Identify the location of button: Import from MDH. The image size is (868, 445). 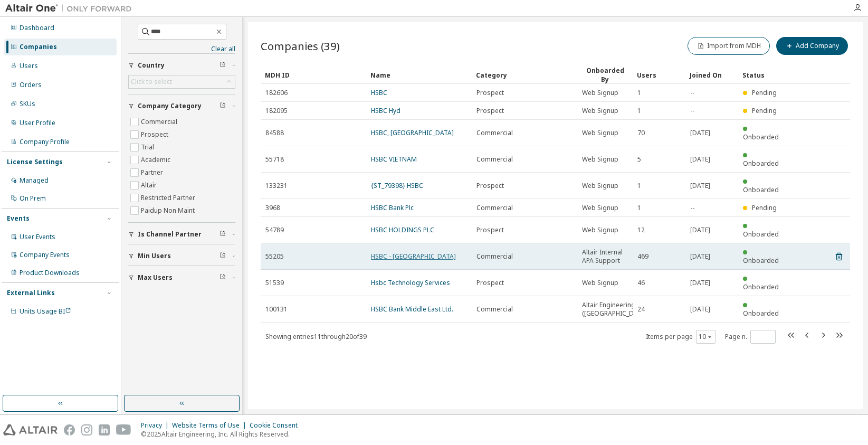
(729, 46).